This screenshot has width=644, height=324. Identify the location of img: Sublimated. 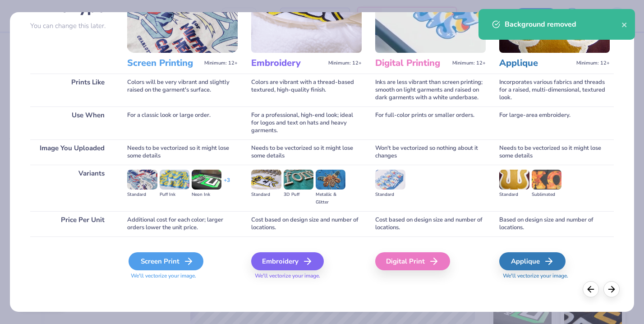
(547, 179).